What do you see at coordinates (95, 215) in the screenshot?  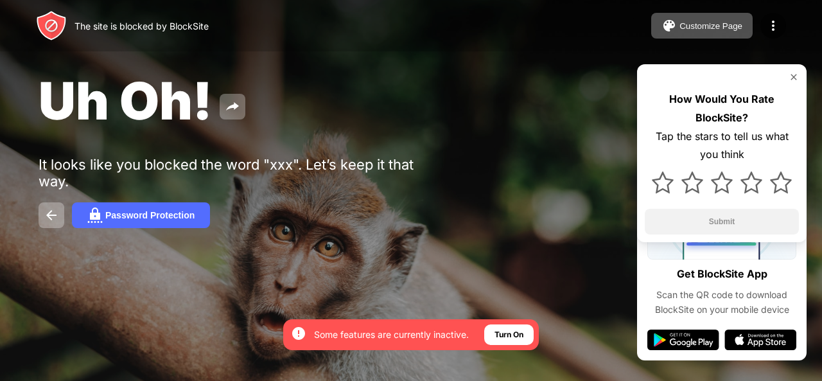 I see `img: password.svg` at bounding box center [95, 215].